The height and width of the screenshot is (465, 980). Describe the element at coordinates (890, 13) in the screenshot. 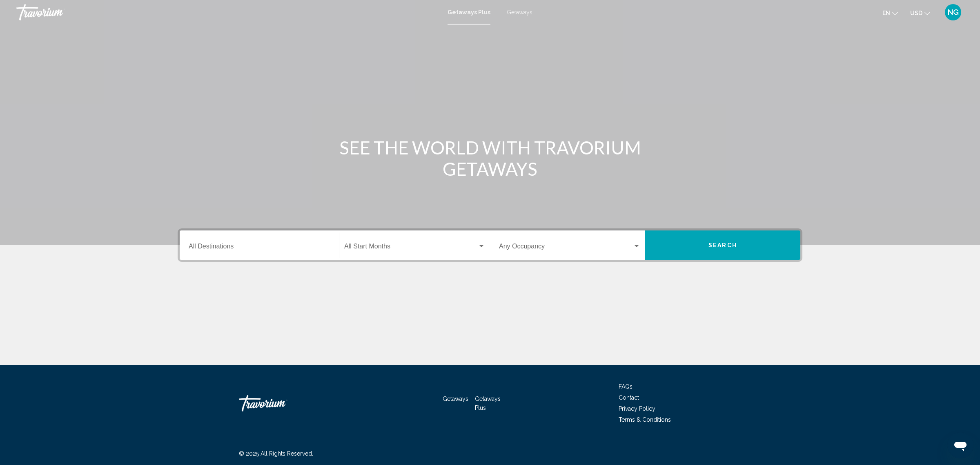

I see `button: Change language` at that location.